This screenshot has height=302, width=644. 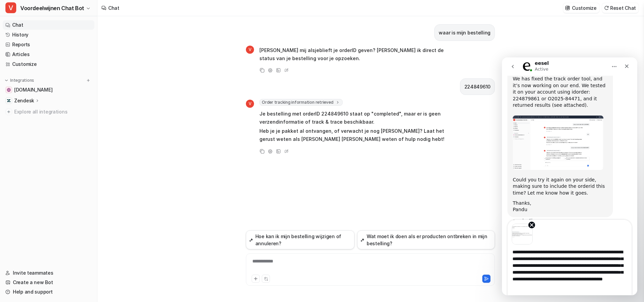 What do you see at coordinates (88, 80) in the screenshot?
I see `img: menu_add.svg` at bounding box center [88, 80].